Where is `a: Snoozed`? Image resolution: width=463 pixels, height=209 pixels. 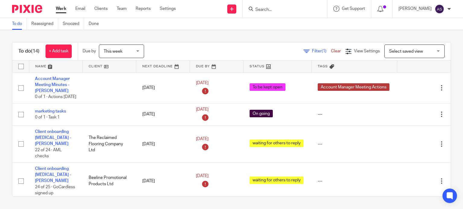 a: Snoozed is located at coordinates (73, 24).